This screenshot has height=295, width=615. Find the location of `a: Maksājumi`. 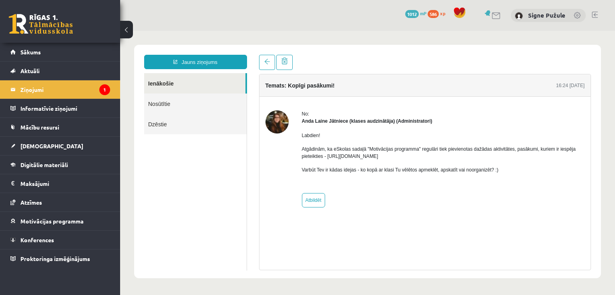

a: Maksājumi is located at coordinates (60, 184).